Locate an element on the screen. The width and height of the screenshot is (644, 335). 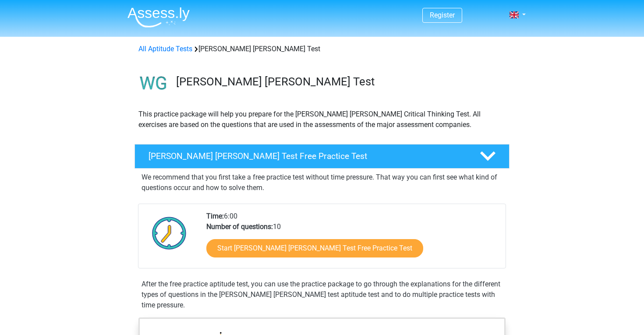
div: 6:00 10 is located at coordinates (352, 240).